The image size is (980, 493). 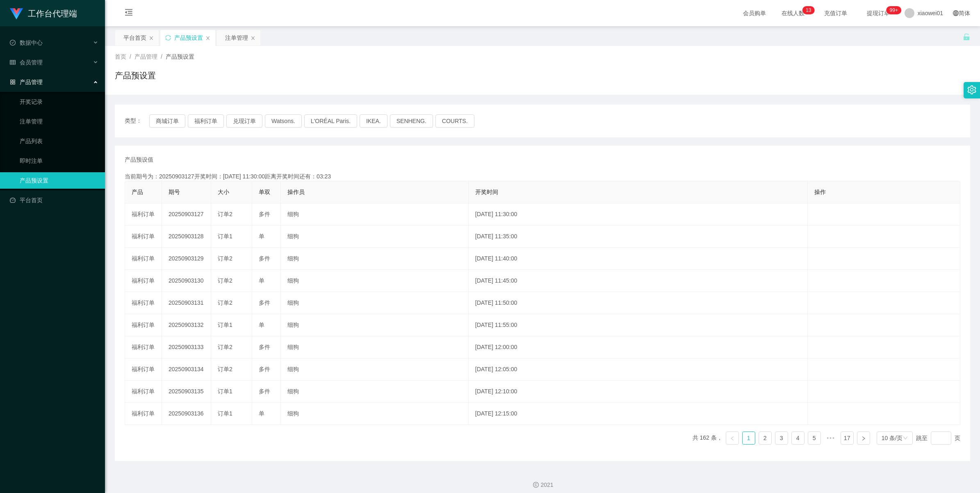 What do you see at coordinates (186, 325) in the screenshot?
I see `td: 20250903132` at bounding box center [186, 325].